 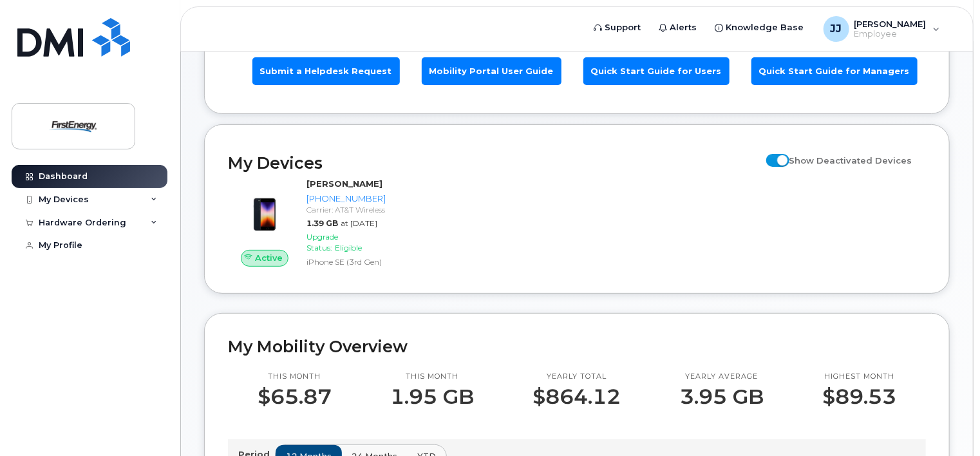 What do you see at coordinates (269, 257) in the screenshot?
I see `span: Active` at bounding box center [269, 257].